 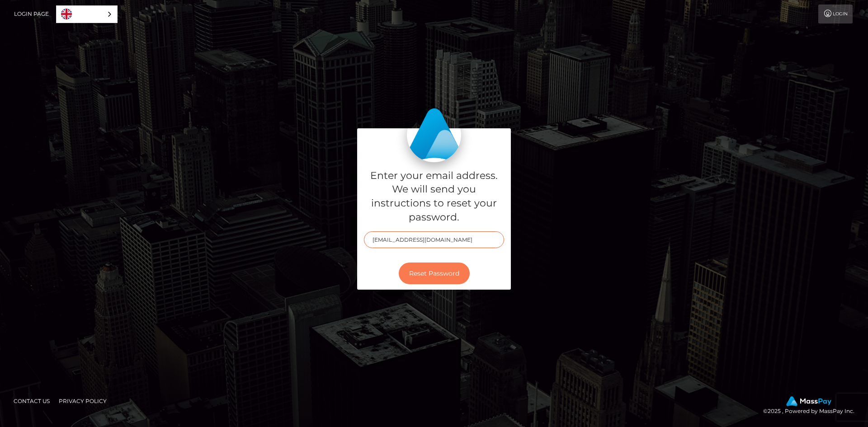 What do you see at coordinates (434, 274) in the screenshot?
I see `button: Reset Password` at bounding box center [434, 274].